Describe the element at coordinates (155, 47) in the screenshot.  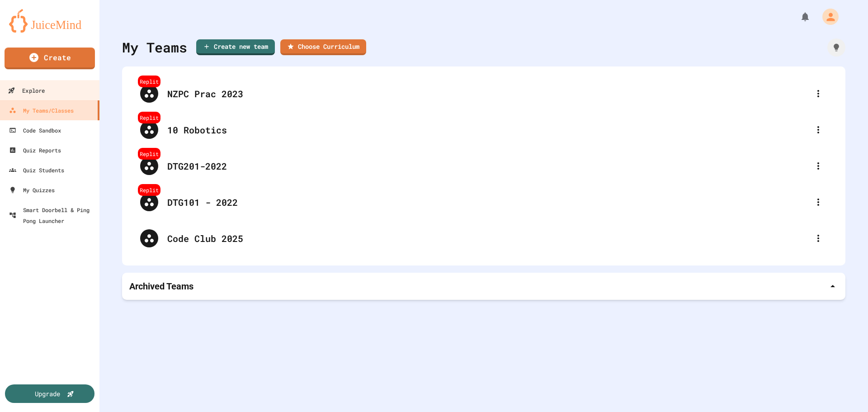
I see `div: My Teams` at that location.